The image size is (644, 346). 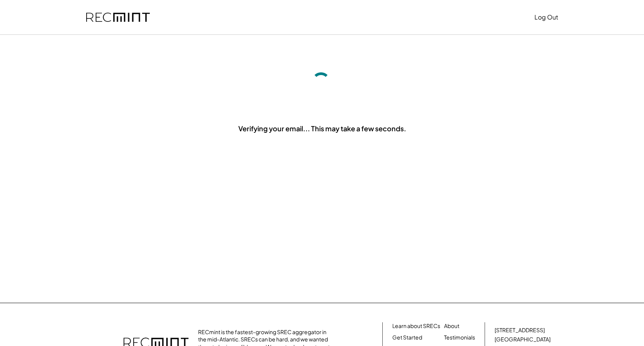 What do you see at coordinates (416, 326) in the screenshot?
I see `a: Learn about SRECs` at bounding box center [416, 326].